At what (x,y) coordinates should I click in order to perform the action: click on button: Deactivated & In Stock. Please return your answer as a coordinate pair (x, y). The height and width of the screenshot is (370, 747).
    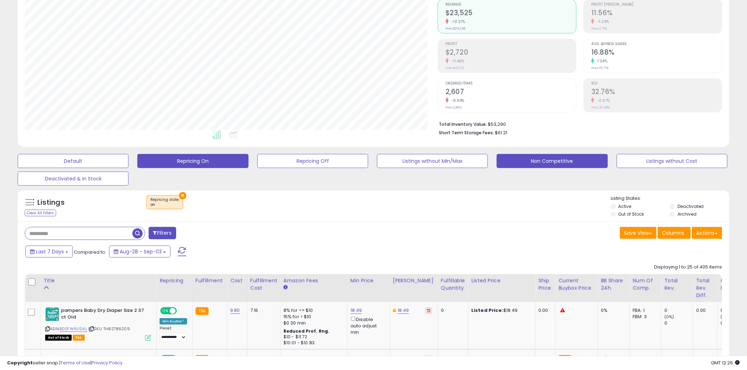
    Looking at the image, I should click on (73, 179).